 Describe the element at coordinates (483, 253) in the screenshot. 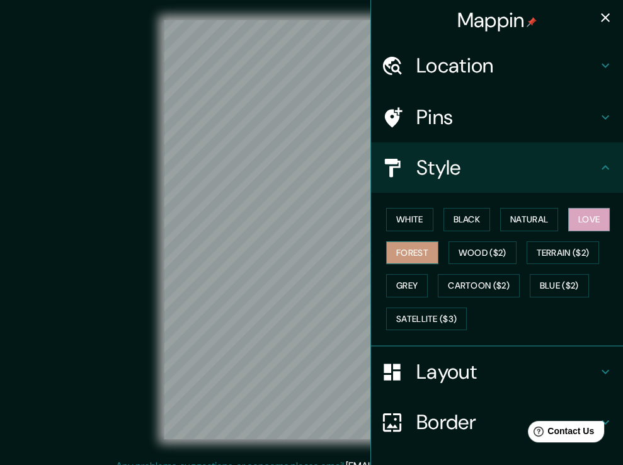

I see `button: Wood ($2)` at that location.